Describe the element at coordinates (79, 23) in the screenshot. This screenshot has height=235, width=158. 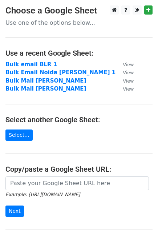
I see `p: Use one of the options below...` at that location.